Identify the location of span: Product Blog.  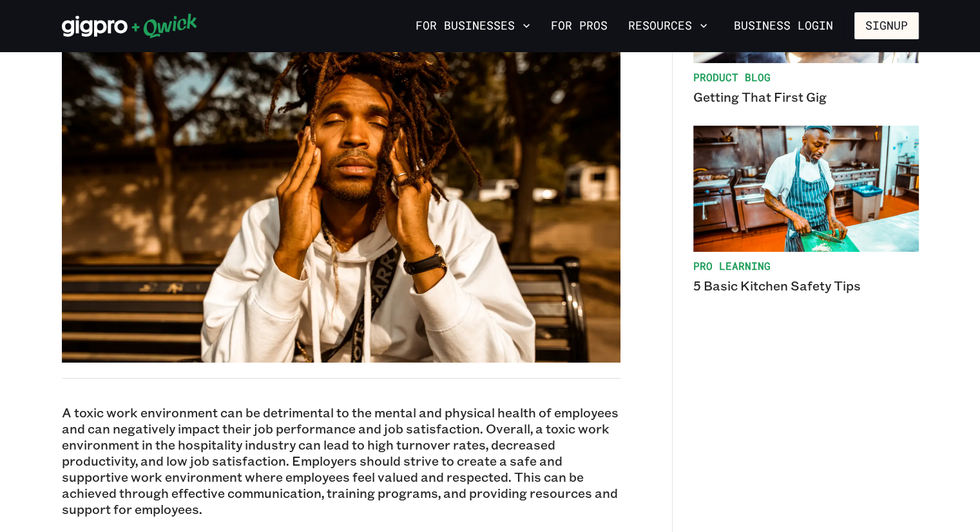
(806, 77).